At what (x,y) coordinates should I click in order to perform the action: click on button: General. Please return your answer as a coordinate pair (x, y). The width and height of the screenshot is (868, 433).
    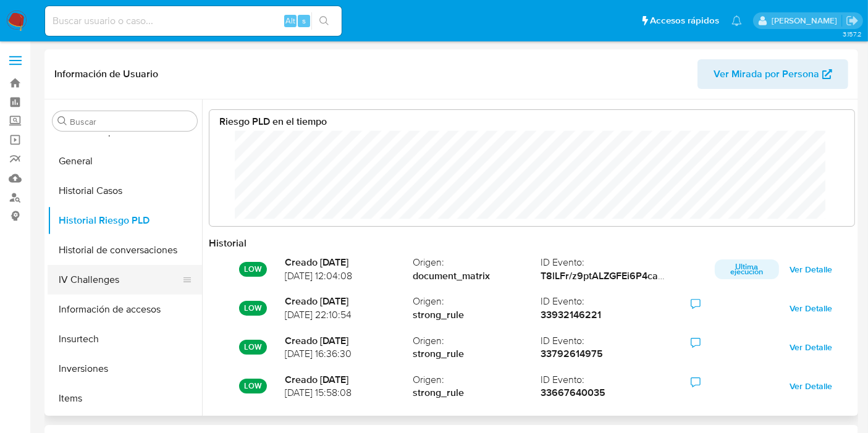
    Looking at the image, I should click on (124, 162).